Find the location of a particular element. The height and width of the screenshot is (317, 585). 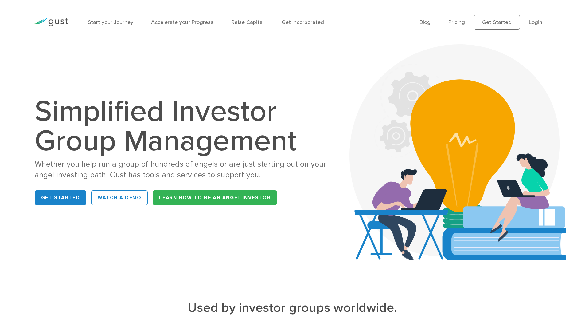

a: WATCH A DEMO is located at coordinates (119, 197).